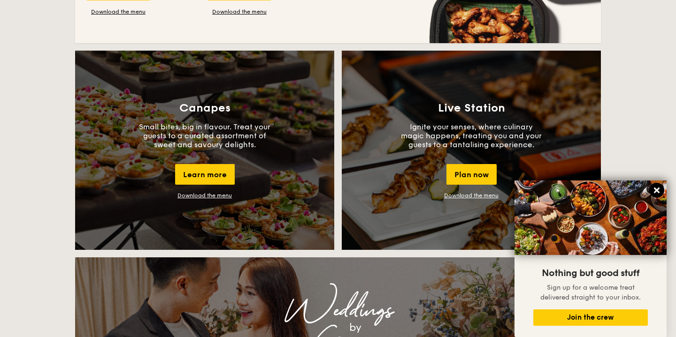 The image size is (676, 337). What do you see at coordinates (590, 293) in the screenshot?
I see `span: Sign up for a welcome treat delivered straight to your inbox.` at bounding box center [590, 293].